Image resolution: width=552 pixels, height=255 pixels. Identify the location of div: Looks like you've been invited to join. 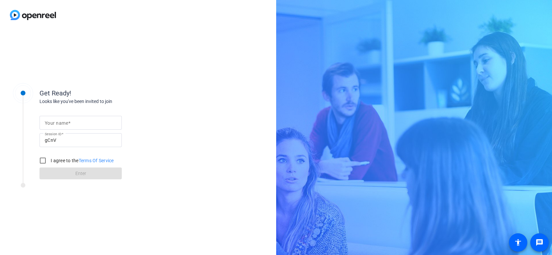
(105, 101).